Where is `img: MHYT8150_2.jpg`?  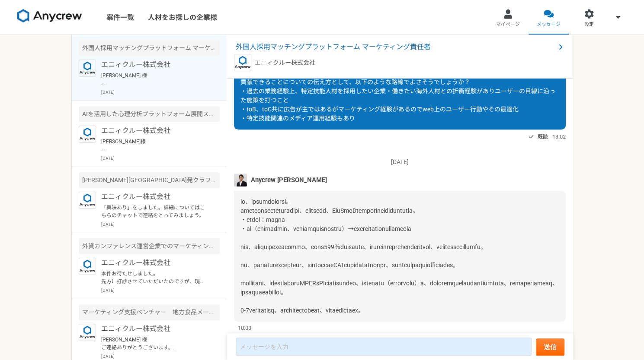
img: MHYT8150_2.jpg is located at coordinates (240, 180).